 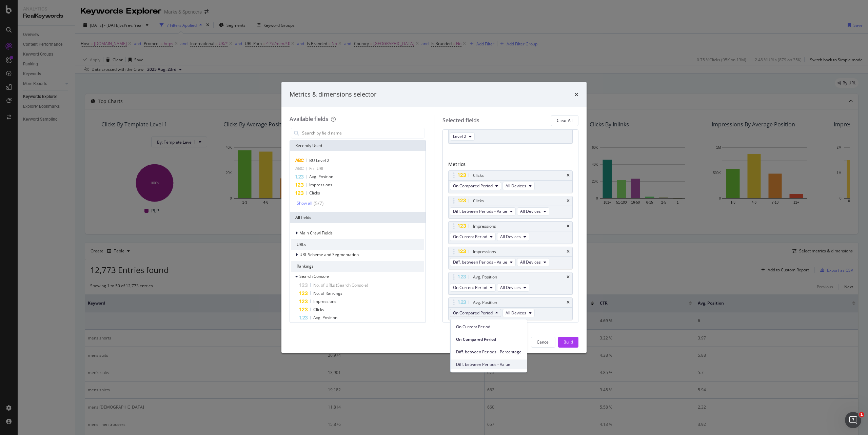 I want to click on div: Rankings, so click(x=358, y=266).